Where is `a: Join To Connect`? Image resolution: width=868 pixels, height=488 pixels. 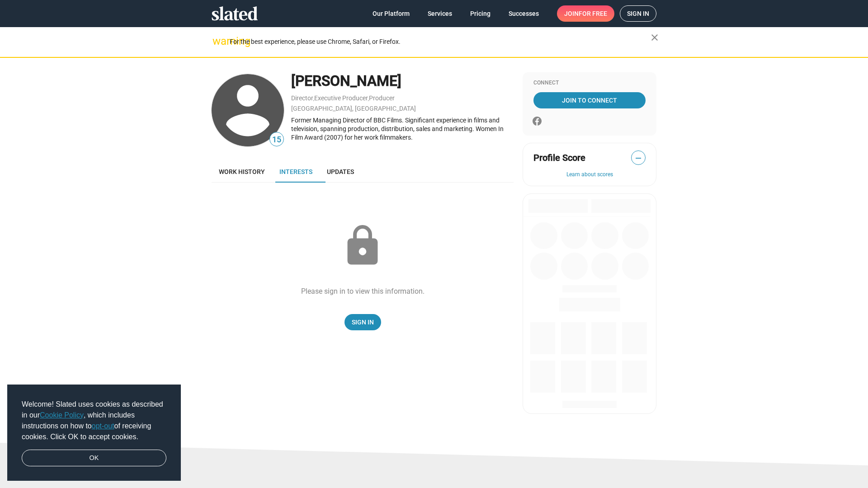
a: Join To Connect is located at coordinates (589, 101).